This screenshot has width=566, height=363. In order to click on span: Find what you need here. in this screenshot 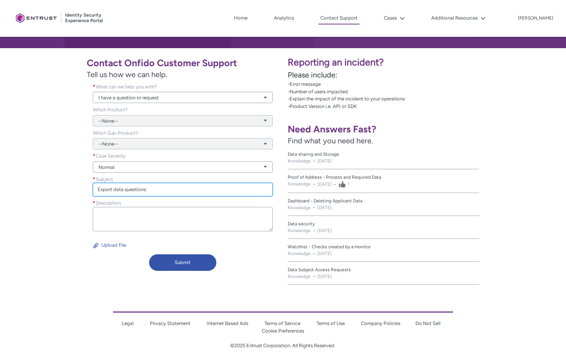, I will do `click(330, 141)`.